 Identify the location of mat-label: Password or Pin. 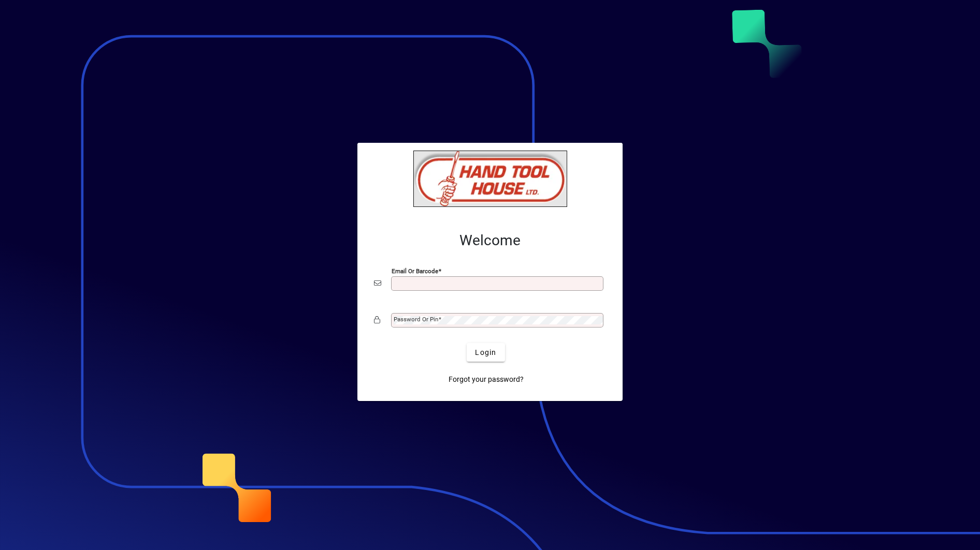
(416, 319).